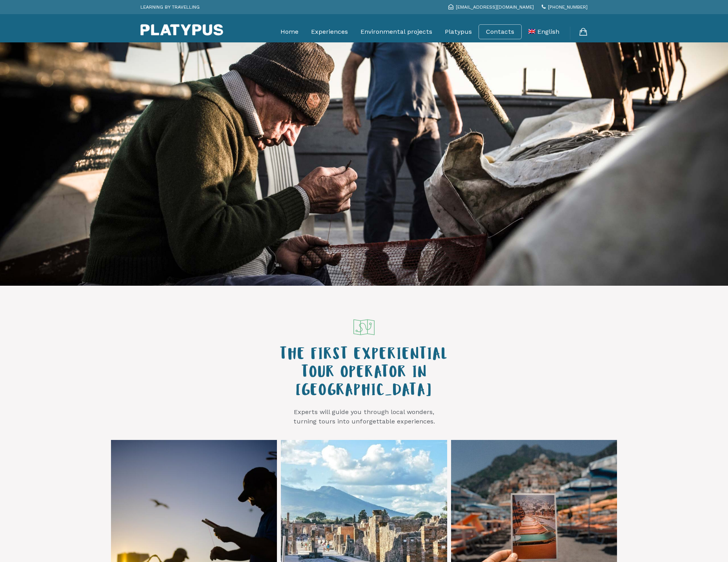 Image resolution: width=728 pixels, height=562 pixels. Describe the element at coordinates (289, 32) in the screenshot. I see `a: Home` at that location.